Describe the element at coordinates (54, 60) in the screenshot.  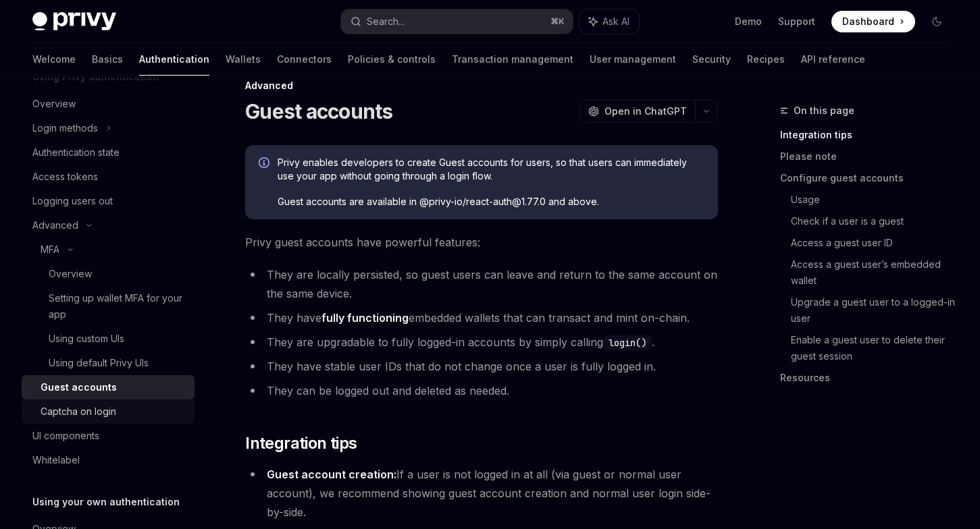
I see `a: Welcome` at that location.